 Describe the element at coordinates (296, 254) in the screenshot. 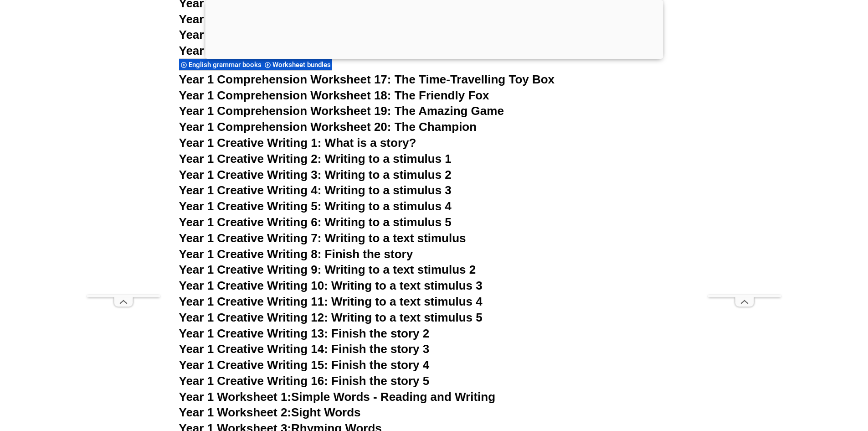

I see `a: Year 1 Creative Writing 8: Finish the story` at that location.